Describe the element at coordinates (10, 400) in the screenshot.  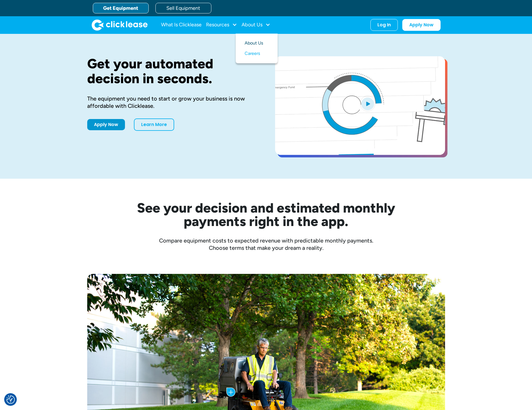
I see `button: Consent Preferences` at that location.